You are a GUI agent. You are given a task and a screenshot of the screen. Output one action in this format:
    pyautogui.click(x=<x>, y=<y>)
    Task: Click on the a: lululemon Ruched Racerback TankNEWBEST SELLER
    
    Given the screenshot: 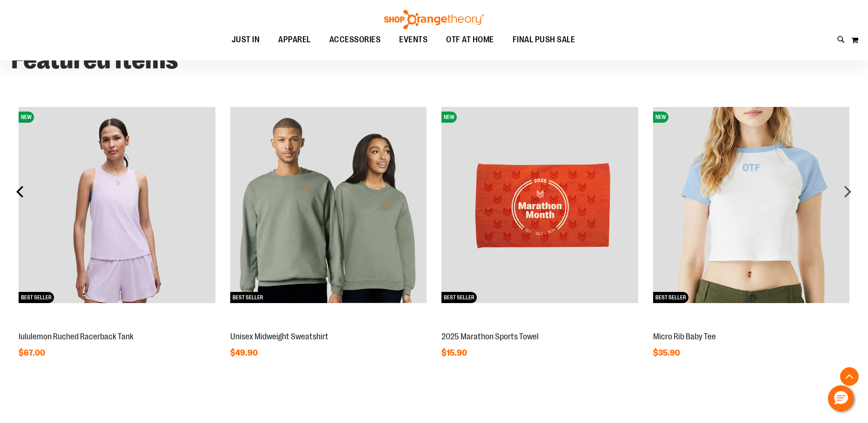 What is the action you would take?
    pyautogui.click(x=117, y=326)
    